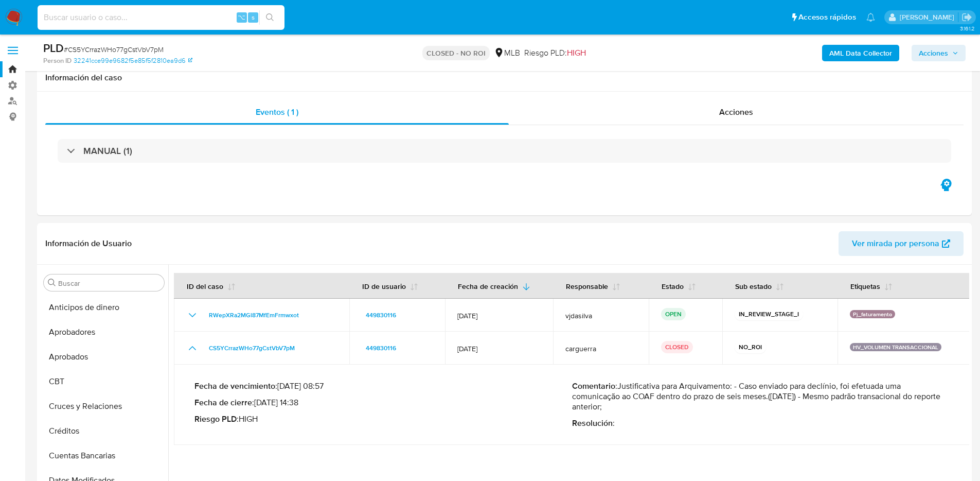 The width and height of the screenshot is (980, 481). I want to click on p: mauricio.castaneda@mercadolibre.com, so click(929, 17).